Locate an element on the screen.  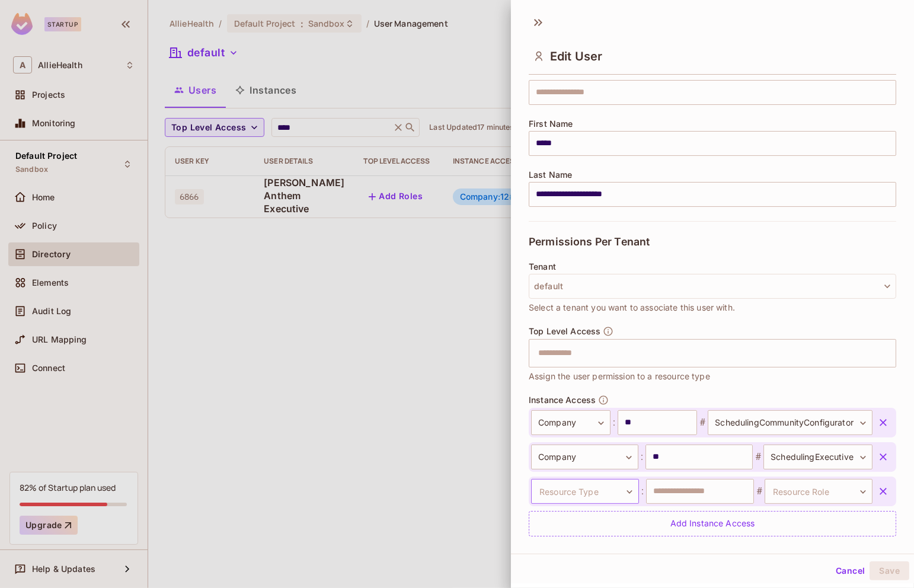
button: Cancel is located at coordinates (850, 571).